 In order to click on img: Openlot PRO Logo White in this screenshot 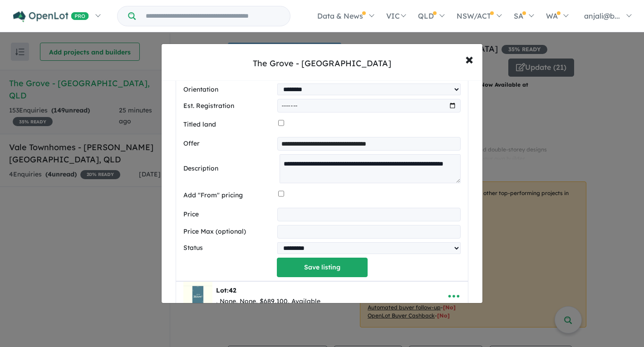, I will do `click(51, 16)`.